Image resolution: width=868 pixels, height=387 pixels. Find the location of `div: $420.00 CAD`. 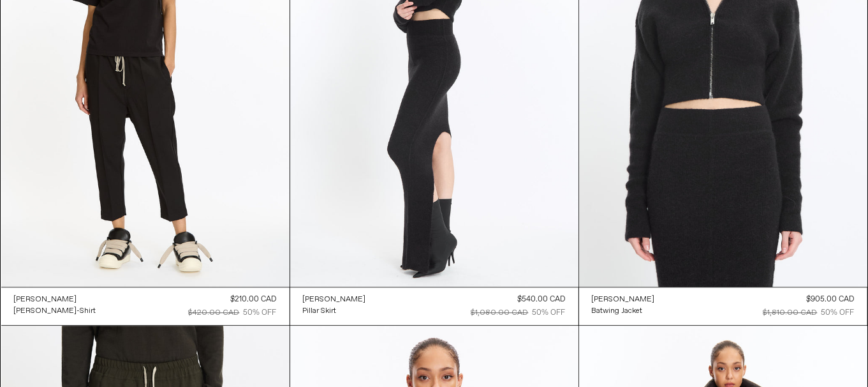

div: $420.00 CAD is located at coordinates (214, 313).